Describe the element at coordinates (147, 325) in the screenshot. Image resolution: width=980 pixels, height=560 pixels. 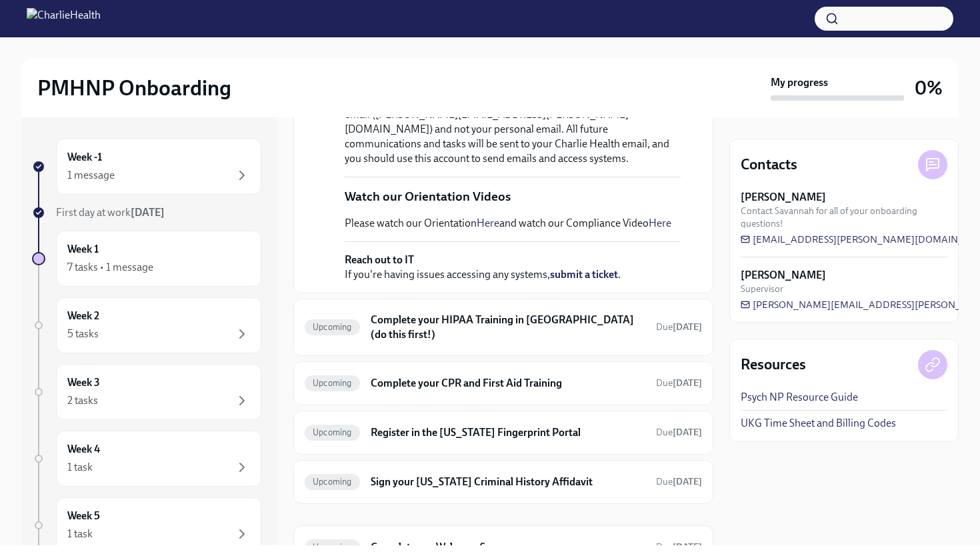
I see `a: Week 25 tasks` at that location.